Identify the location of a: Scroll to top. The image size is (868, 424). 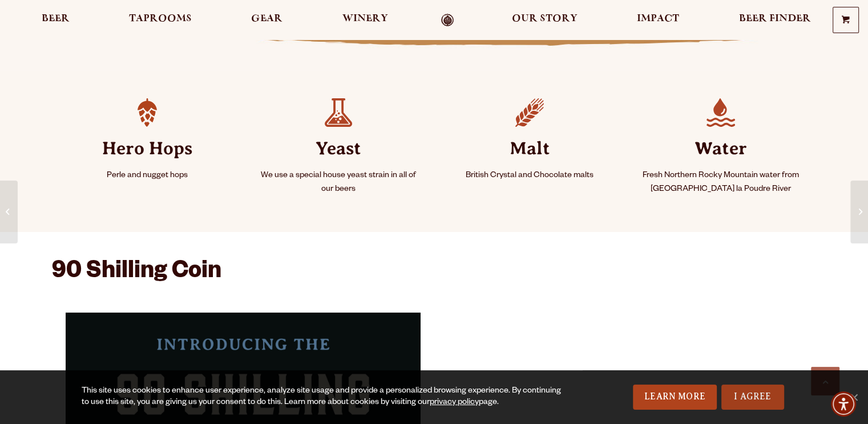
(826, 381).